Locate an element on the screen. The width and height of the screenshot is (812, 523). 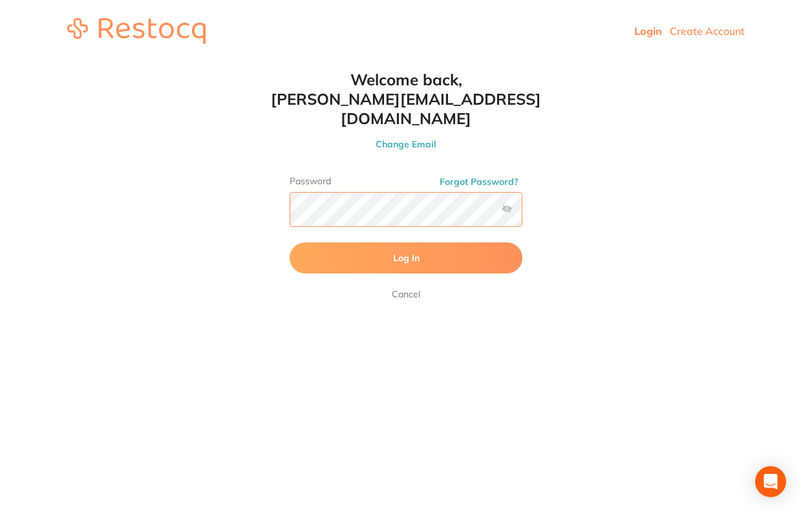
label: Password is located at coordinates (406, 181).